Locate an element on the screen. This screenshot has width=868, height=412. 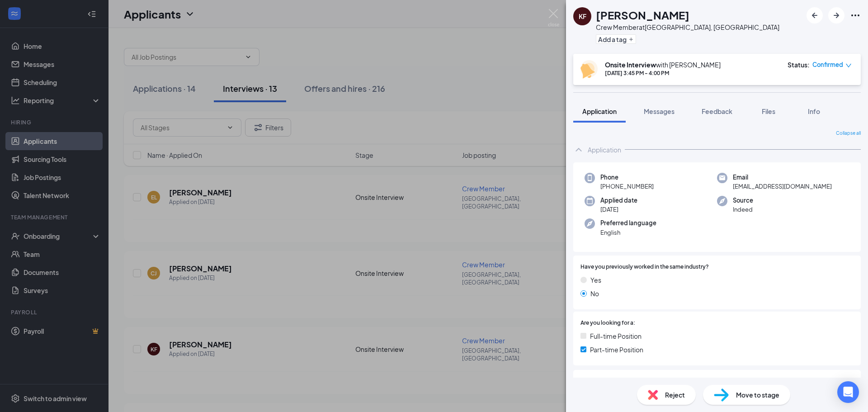
svg: Ellipses is located at coordinates (855, 15).